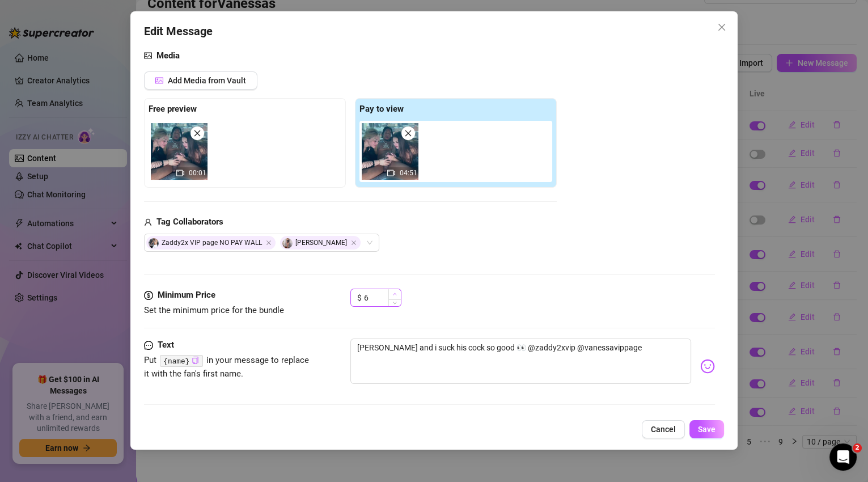 This screenshot has width=868, height=482. I want to click on span: message, so click(148, 345).